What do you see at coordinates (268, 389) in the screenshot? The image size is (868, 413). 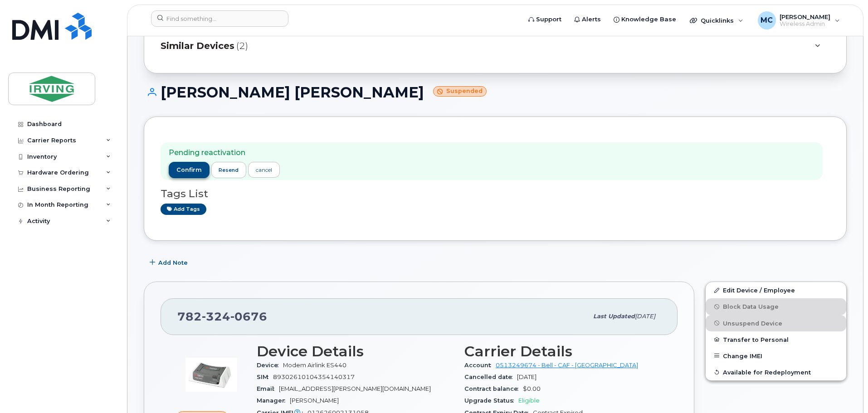 I see `span: Email` at bounding box center [268, 389].